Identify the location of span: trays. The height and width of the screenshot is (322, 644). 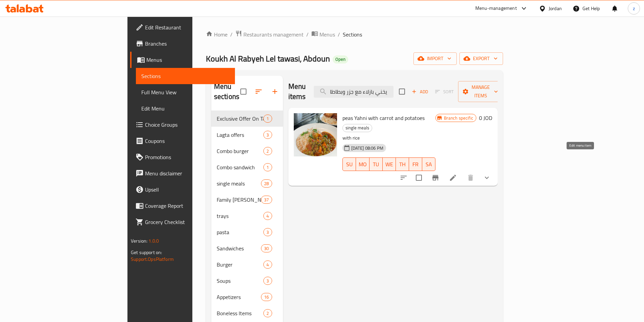
(240, 216).